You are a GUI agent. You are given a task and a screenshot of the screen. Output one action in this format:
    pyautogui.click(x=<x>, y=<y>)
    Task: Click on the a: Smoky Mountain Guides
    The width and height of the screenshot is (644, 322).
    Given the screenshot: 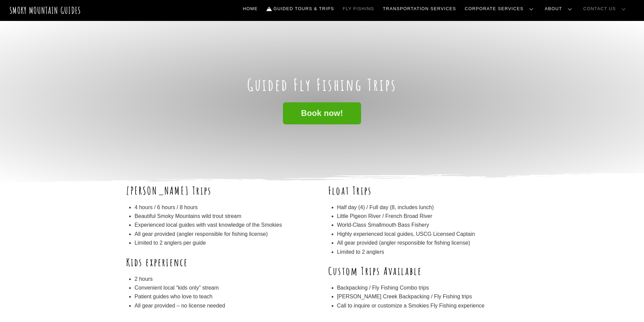 What is the action you would take?
    pyautogui.click(x=45, y=10)
    